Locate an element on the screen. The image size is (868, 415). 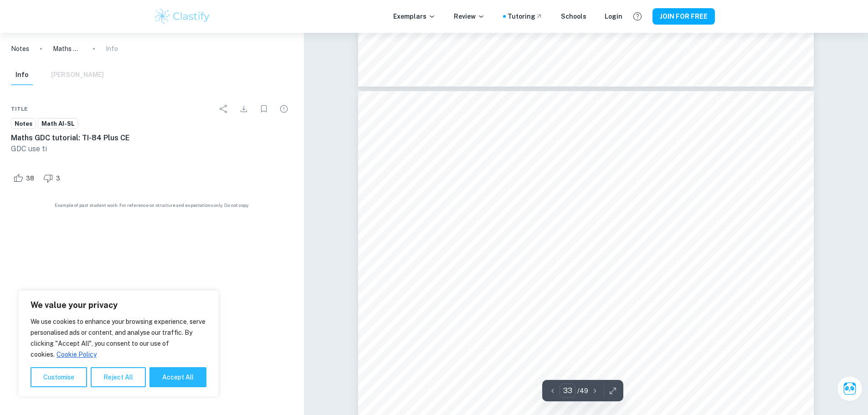
p: We value your privacy is located at coordinates (118, 305).